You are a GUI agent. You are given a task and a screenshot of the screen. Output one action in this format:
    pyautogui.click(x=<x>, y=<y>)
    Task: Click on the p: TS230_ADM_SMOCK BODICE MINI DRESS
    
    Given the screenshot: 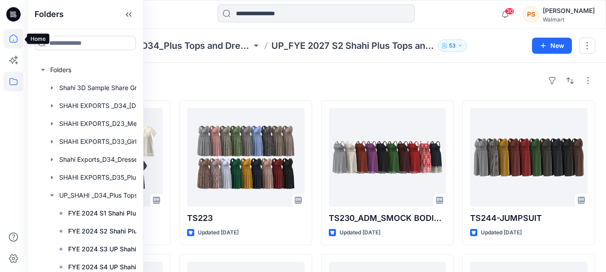 What is the action you would take?
    pyautogui.click(x=388, y=219)
    